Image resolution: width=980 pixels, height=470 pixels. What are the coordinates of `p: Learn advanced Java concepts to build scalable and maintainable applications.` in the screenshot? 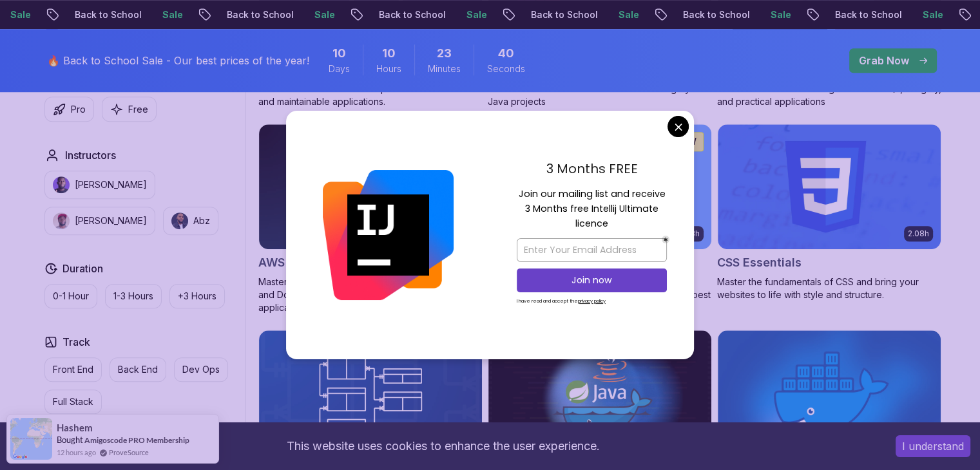 It's located at (370, 96).